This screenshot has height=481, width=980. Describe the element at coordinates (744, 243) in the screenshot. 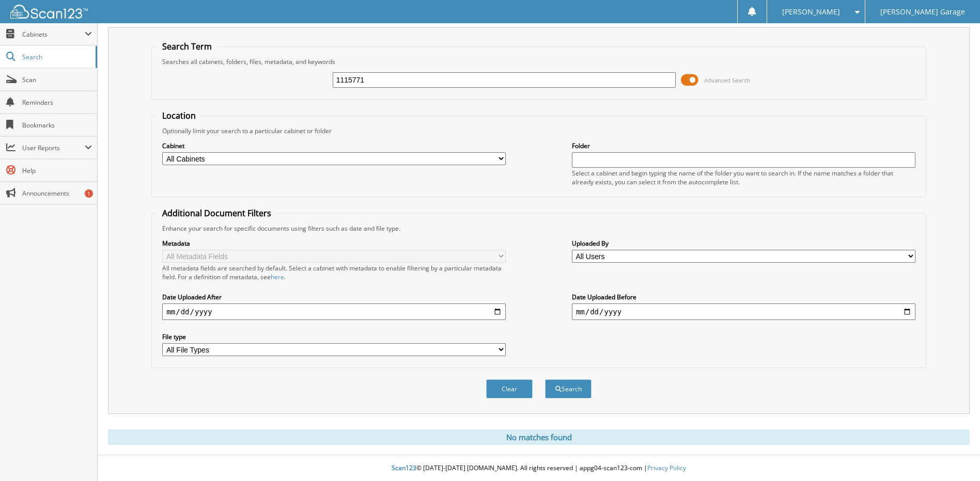

I see `label: Uploaded By` at that location.